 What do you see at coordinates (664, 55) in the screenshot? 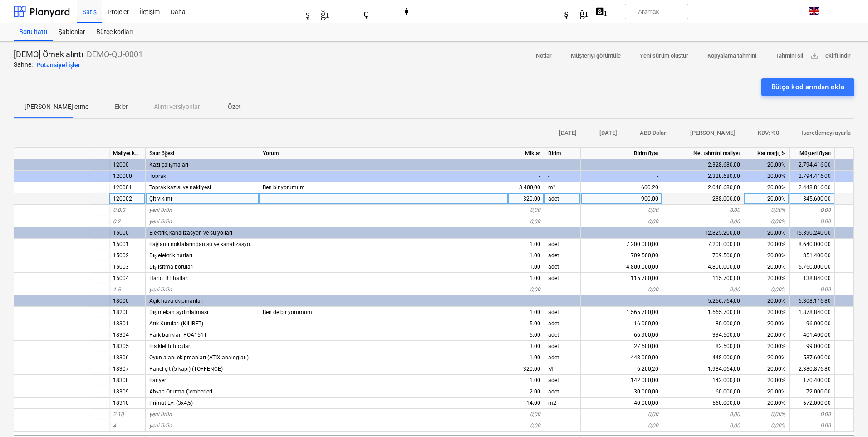
I see `font: Yeni sürüm oluştur` at bounding box center [664, 55].